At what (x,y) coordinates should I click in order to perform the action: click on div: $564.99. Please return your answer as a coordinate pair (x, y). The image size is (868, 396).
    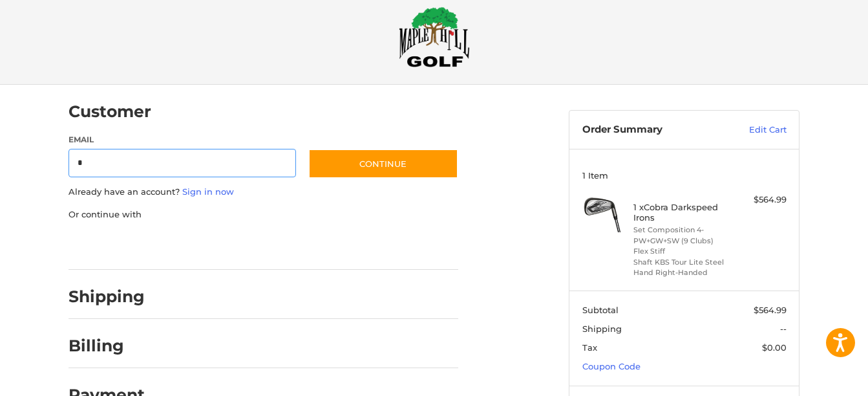
    Looking at the image, I should click on (760, 199).